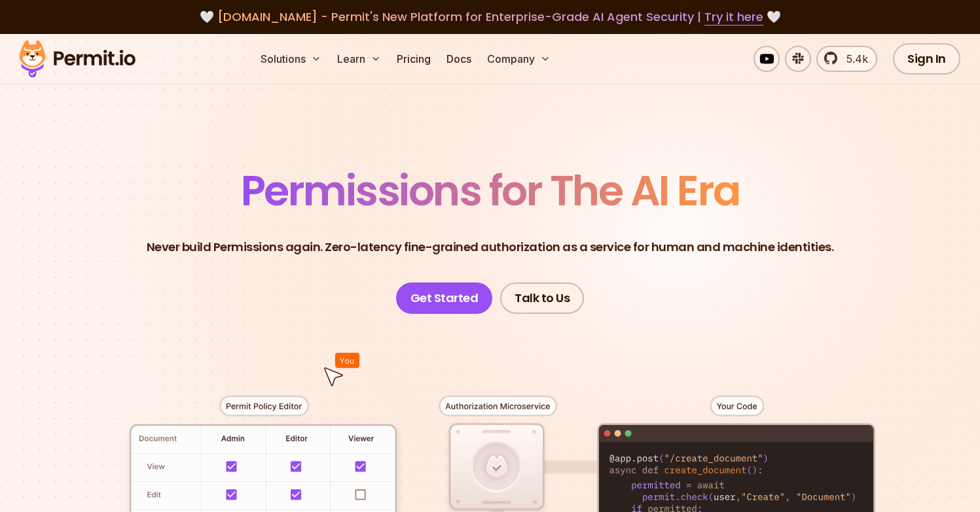 The height and width of the screenshot is (512, 980). Describe the element at coordinates (414, 59) in the screenshot. I see `a: Pricing` at that location.